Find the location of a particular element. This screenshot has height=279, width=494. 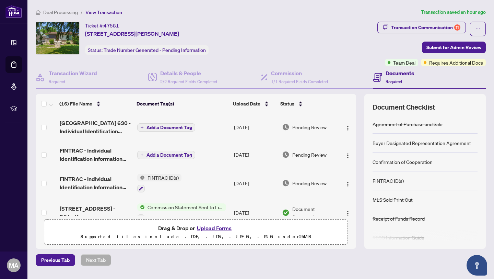

h4: Documents is located at coordinates (400, 73).